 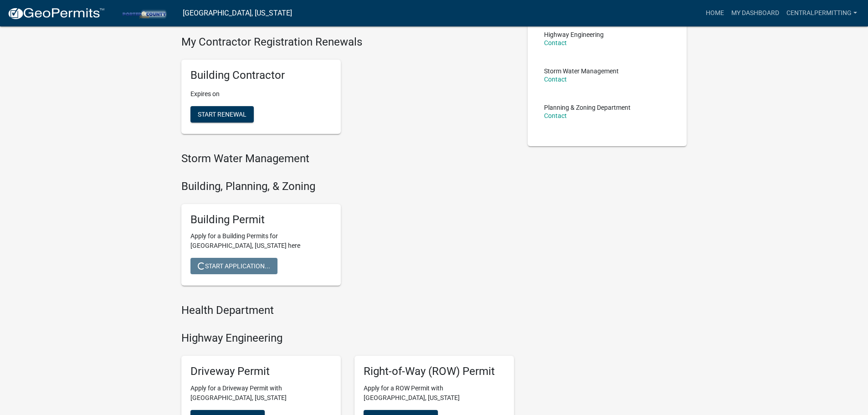 What do you see at coordinates (588, 108) in the screenshot?
I see `p: Planning & Zoning Department` at bounding box center [588, 108].